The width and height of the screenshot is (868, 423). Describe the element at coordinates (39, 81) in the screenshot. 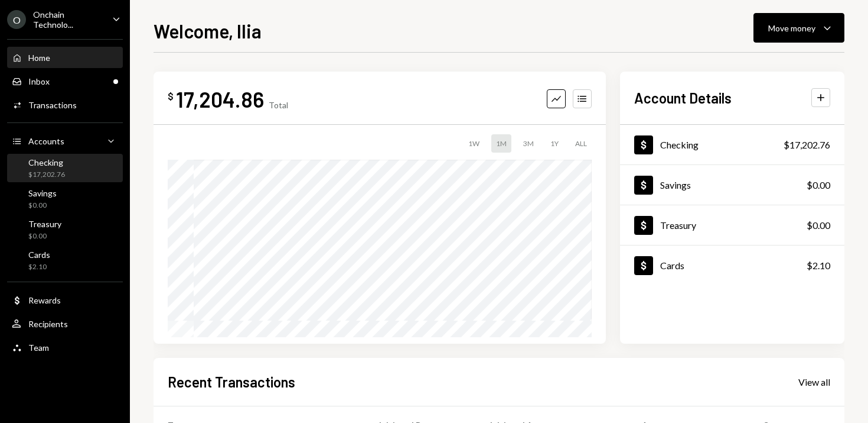

I see `div: Inbox` at that location.